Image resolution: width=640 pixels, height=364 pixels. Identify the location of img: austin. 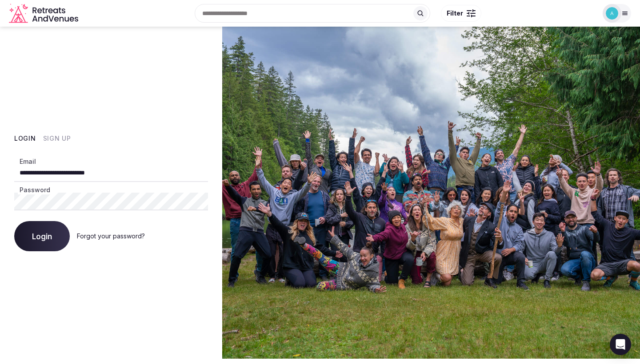
(612, 13).